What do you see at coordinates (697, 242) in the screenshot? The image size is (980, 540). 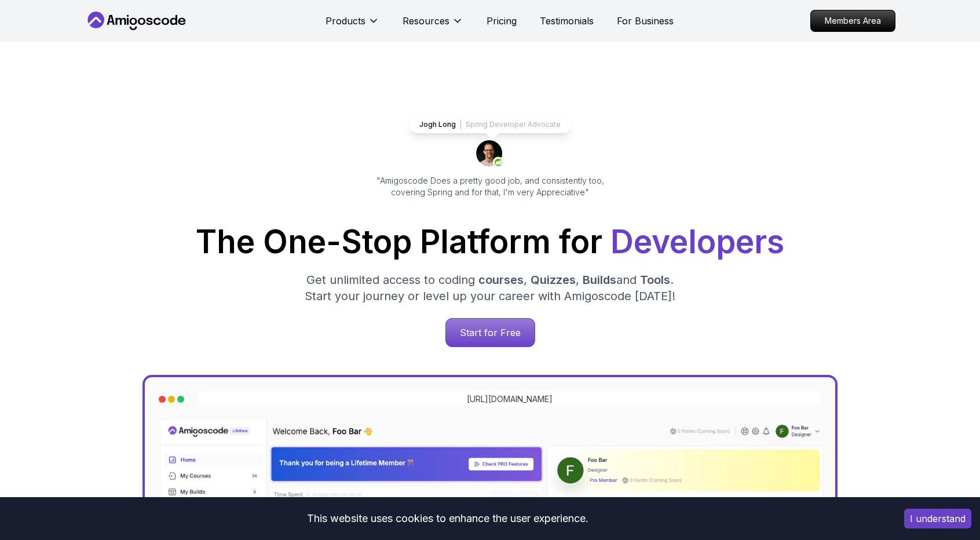 I see `span: Developers` at bounding box center [697, 242].